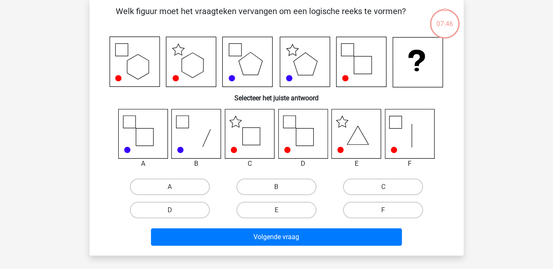 Image resolution: width=553 pixels, height=269 pixels. I want to click on div: C, so click(250, 164).